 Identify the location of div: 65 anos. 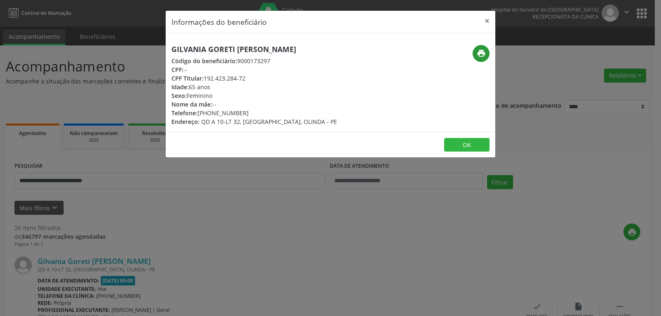
(254, 87).